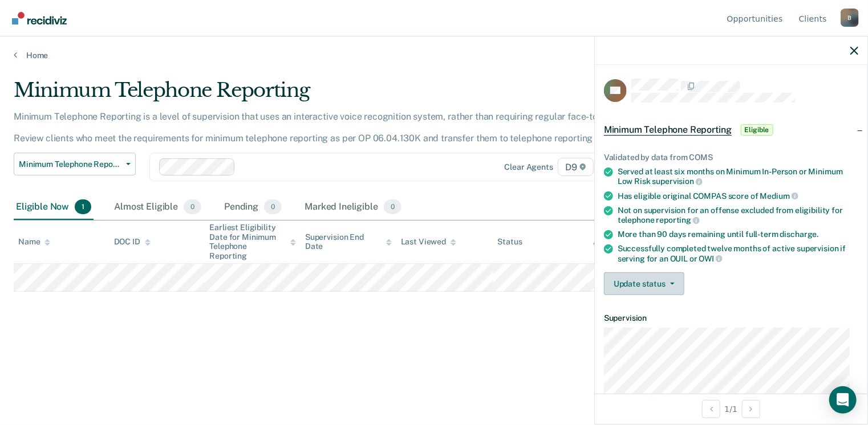  I want to click on img: Recidiviz, so click(39, 18).